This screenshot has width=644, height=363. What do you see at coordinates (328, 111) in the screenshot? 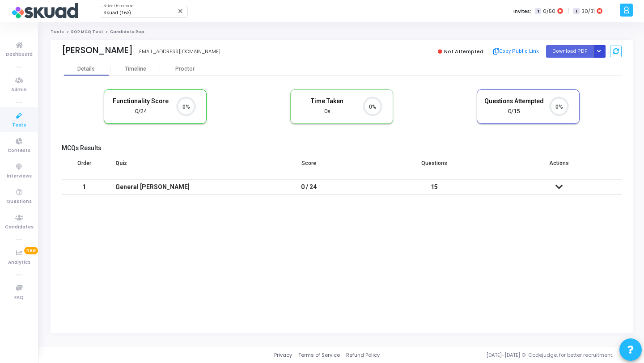
I see `div: 0s` at bounding box center [328, 111].